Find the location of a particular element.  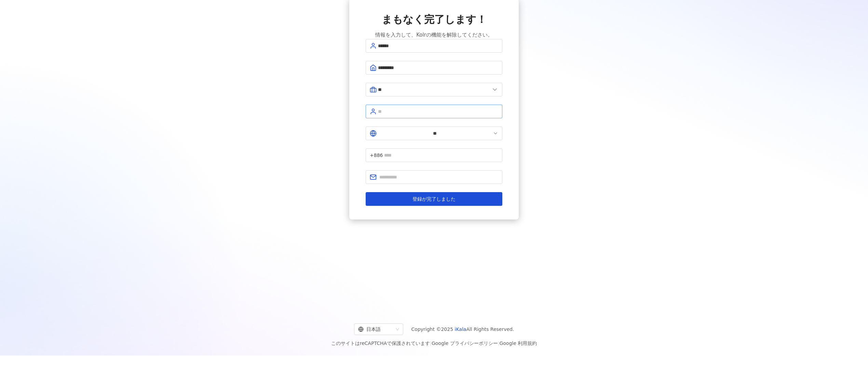

button: 登録が完了しました is located at coordinates (434, 199).